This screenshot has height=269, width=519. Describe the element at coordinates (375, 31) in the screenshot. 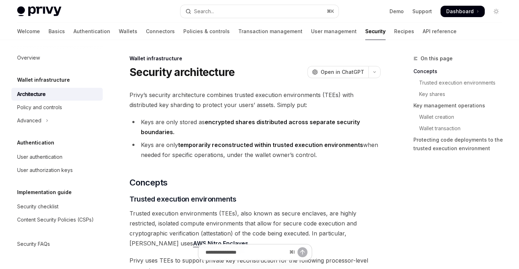

I see `a: Security` at that location.